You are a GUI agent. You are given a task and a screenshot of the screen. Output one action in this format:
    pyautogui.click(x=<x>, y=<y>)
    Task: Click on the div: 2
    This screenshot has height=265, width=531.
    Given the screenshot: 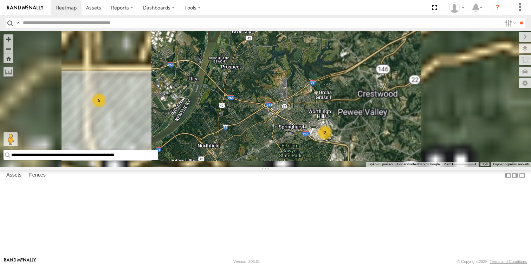 What is the action you would take?
    pyautogui.click(x=325, y=133)
    